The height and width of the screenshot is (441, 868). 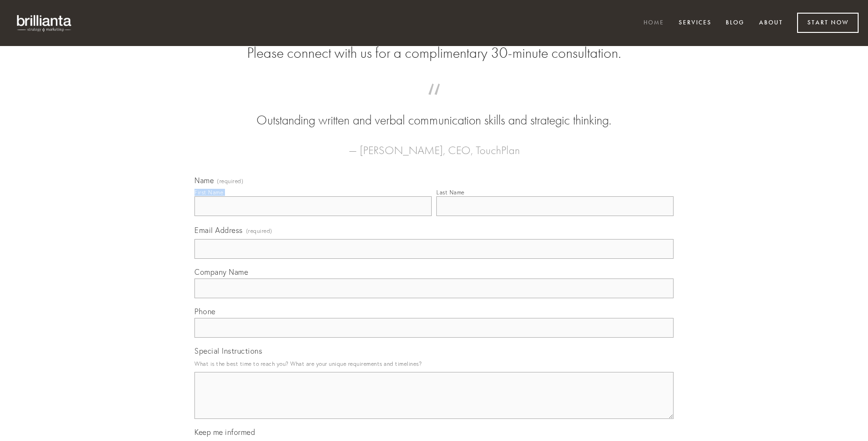 What do you see at coordinates (771, 23) in the screenshot?
I see `a: About` at bounding box center [771, 23].